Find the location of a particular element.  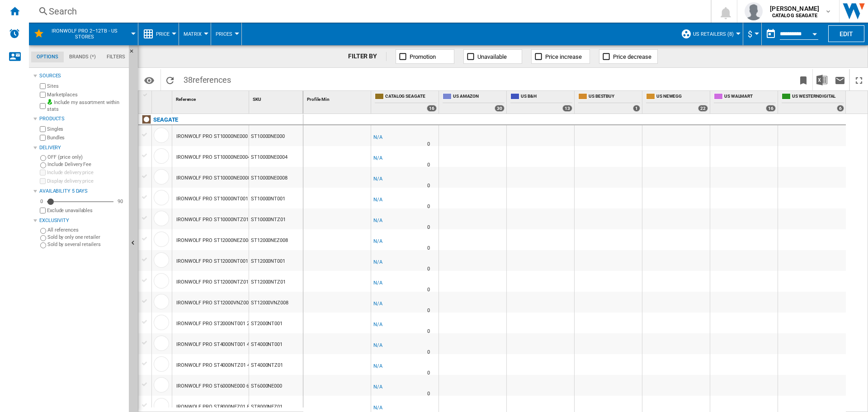

md-tab-item: Options is located at coordinates (48, 57).